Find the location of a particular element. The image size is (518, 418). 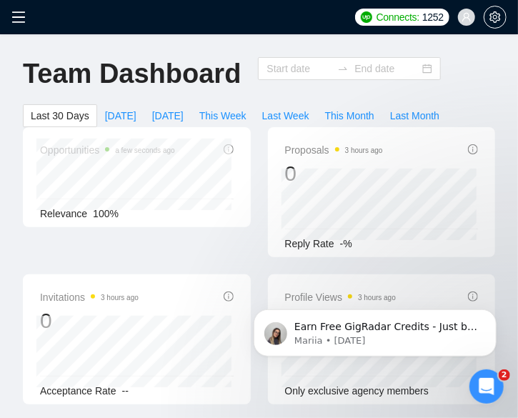

button: Last Week is located at coordinates (286, 116).